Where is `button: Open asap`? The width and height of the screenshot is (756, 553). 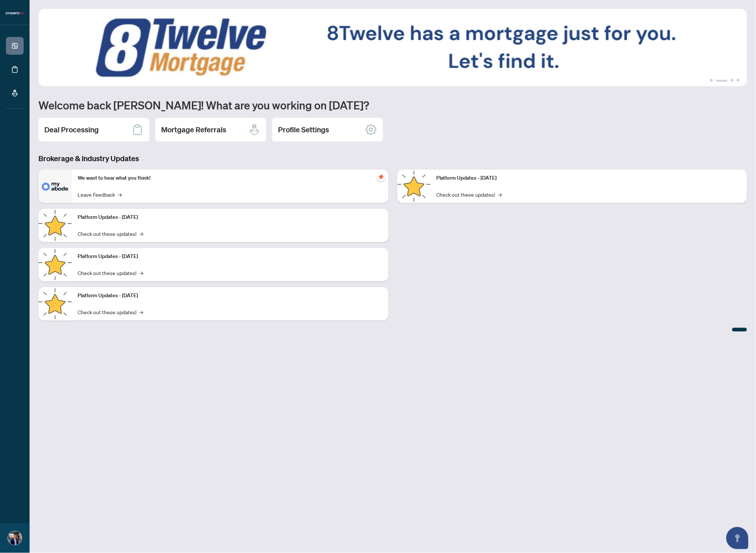
button: Open asap is located at coordinates (737, 538).